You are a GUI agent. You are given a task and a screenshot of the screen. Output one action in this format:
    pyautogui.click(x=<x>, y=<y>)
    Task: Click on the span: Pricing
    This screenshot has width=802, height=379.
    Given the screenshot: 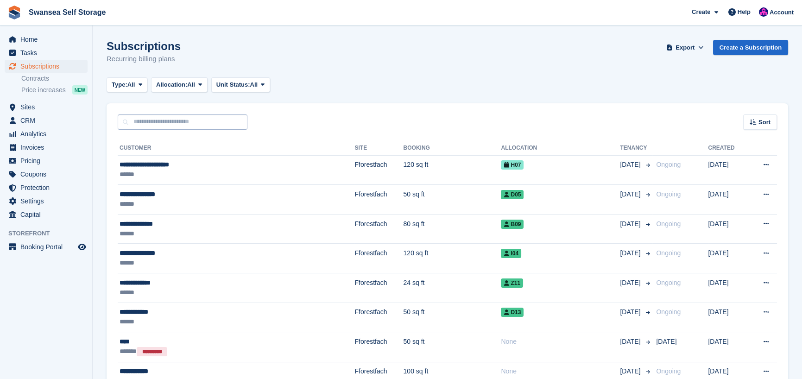 What is the action you would take?
    pyautogui.click(x=48, y=161)
    